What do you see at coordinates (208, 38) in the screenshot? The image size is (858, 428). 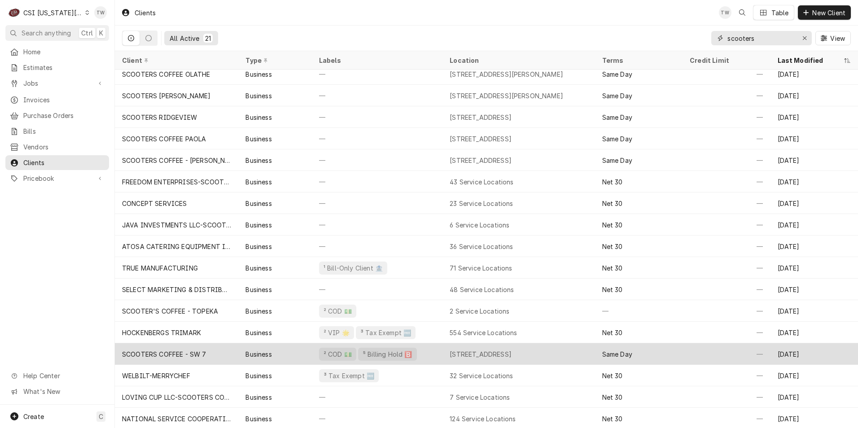 I see `div: 21` at bounding box center [208, 38].